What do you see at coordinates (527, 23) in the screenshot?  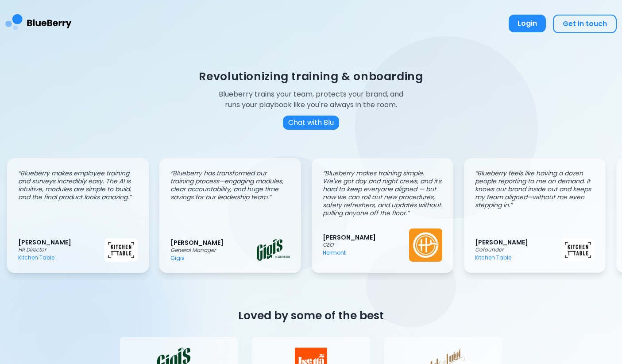 I see `button: Login` at bounding box center [527, 23].